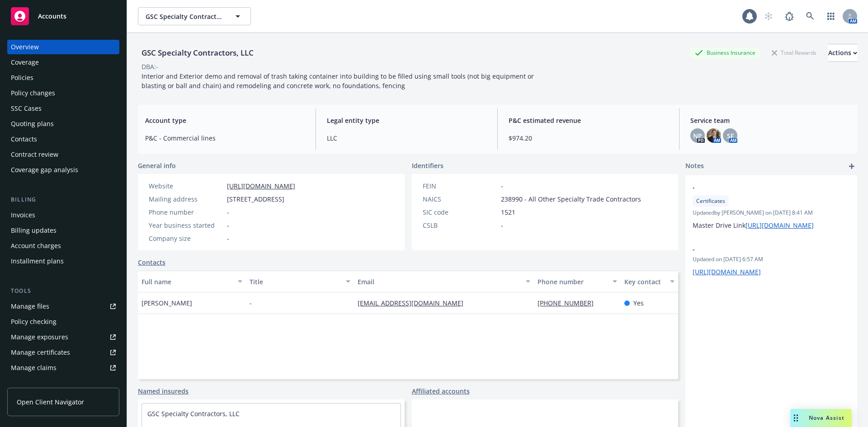  What do you see at coordinates (577, 281) in the screenshot?
I see `button: Phone number` at bounding box center [577, 281].